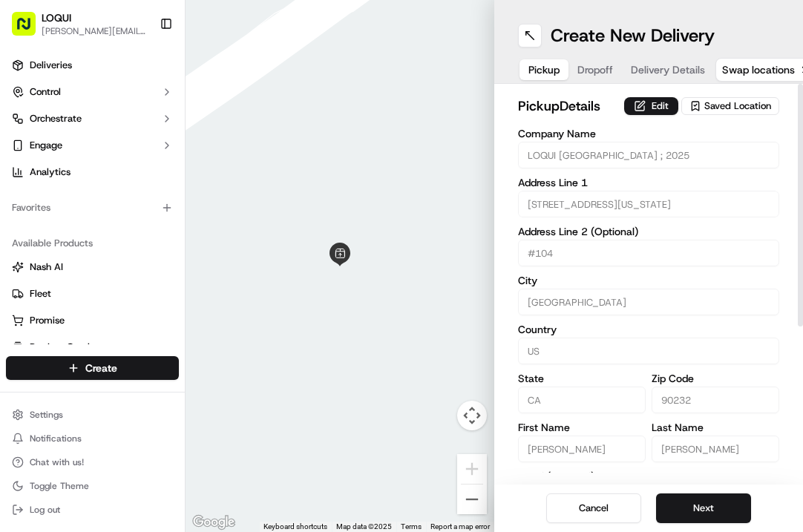 The height and width of the screenshot is (532, 803). What do you see at coordinates (55, 118) in the screenshot?
I see `span: Orchestrate` at bounding box center [55, 118].